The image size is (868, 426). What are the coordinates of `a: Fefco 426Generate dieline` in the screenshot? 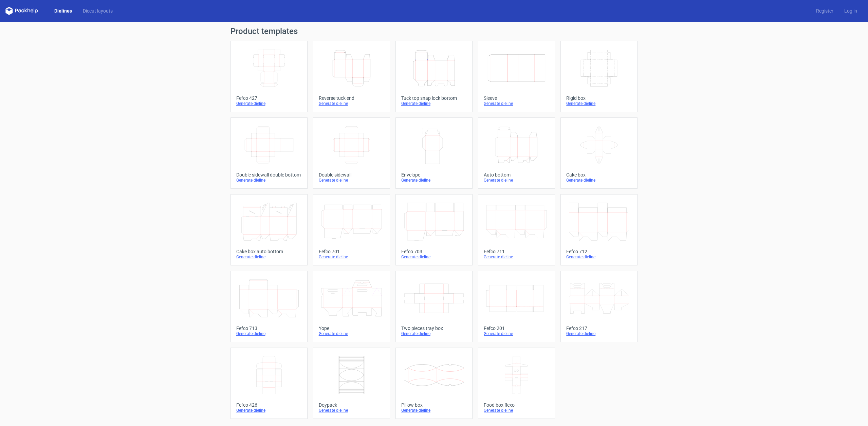 It's located at (269, 383).